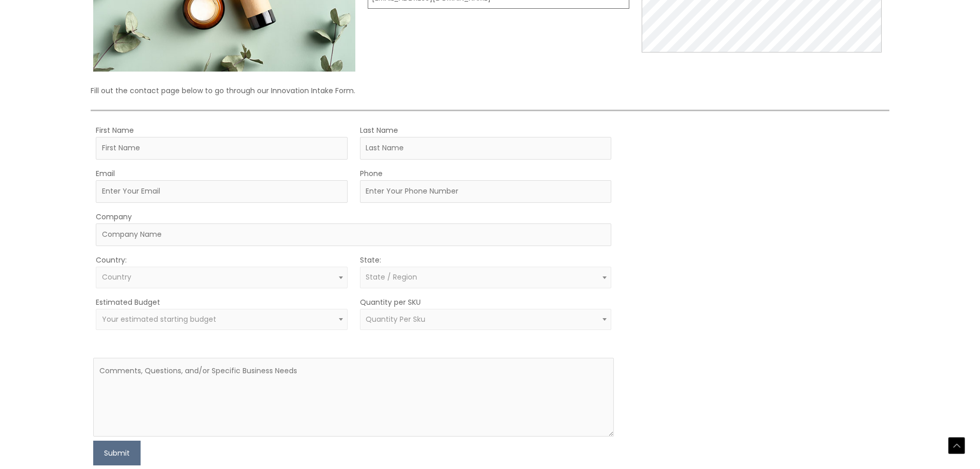 This screenshot has width=980, height=469. I want to click on label: Phone, so click(371, 173).